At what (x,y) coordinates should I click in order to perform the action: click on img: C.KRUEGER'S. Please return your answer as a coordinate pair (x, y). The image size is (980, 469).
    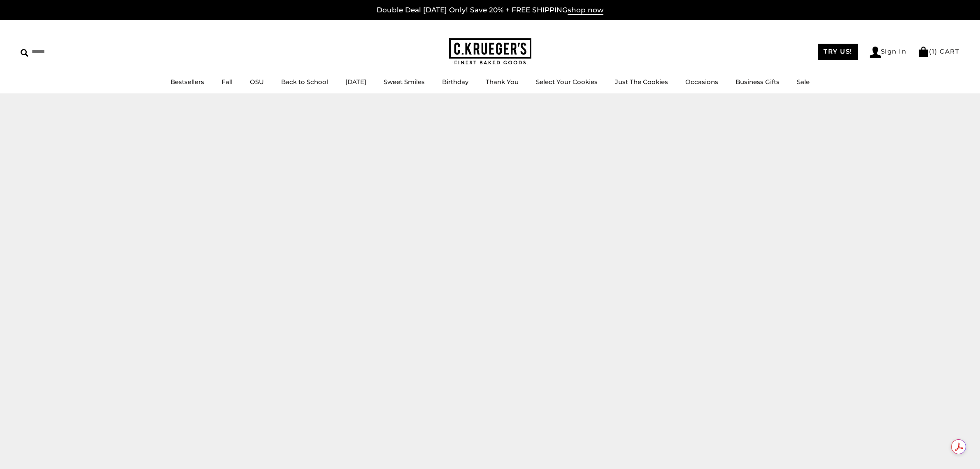
    Looking at the image, I should click on (490, 52).